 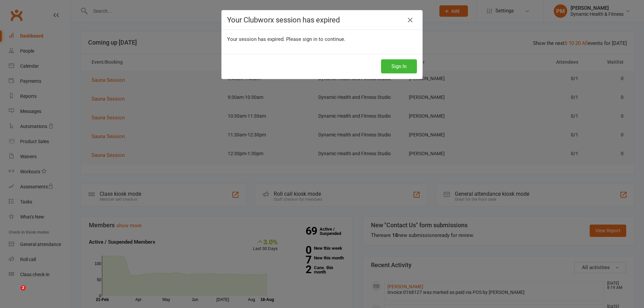 What do you see at coordinates (23, 288) in the screenshot?
I see `span: 2` at bounding box center [23, 288].